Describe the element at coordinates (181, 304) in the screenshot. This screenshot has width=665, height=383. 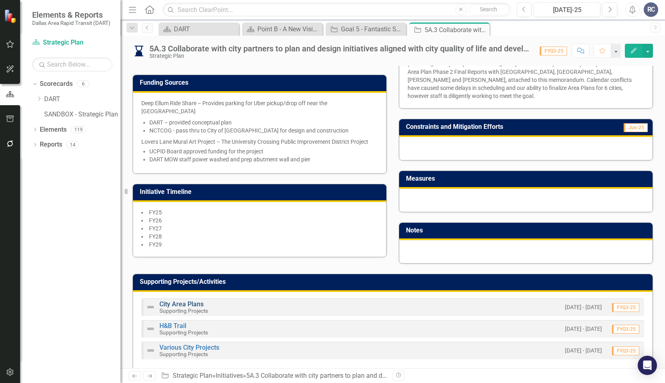
I see `a: City Area Plans` at that location.